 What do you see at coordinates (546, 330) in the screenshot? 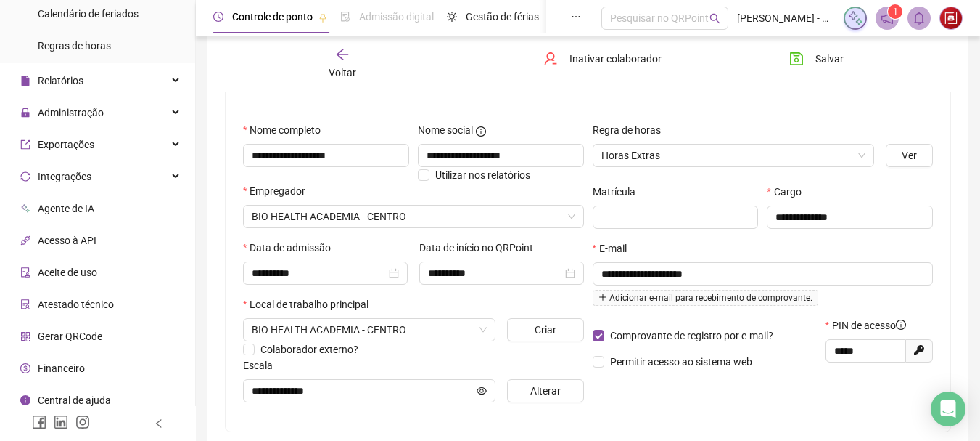
I see `span: Criar` at bounding box center [546, 330].